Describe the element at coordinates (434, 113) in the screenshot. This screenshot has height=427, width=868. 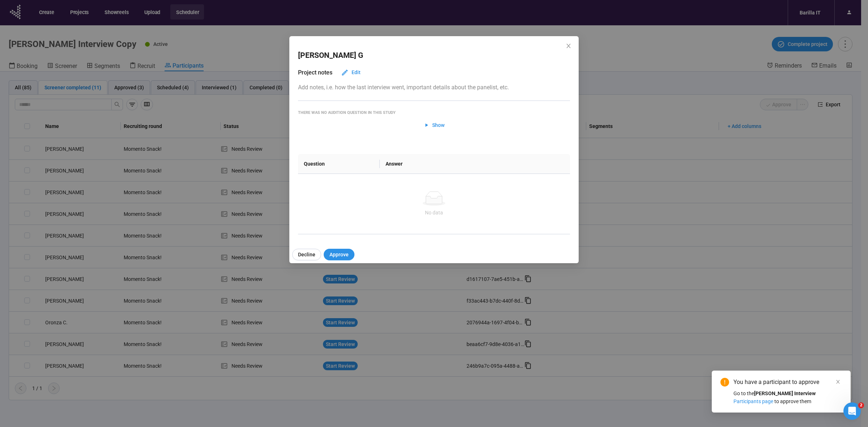
I see `div: There was no audition question in this study` at that location.